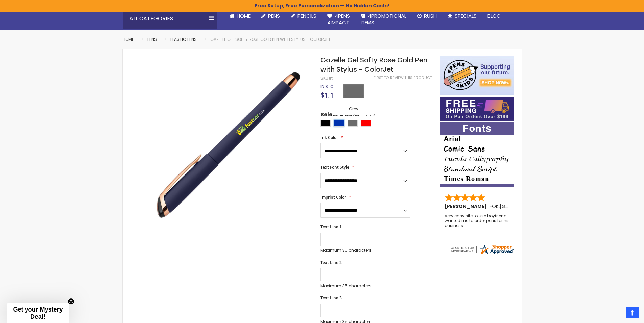 This screenshot has height=323, width=644. Describe the element at coordinates (330, 87) in the screenshot. I see `div: Availability` at that location.